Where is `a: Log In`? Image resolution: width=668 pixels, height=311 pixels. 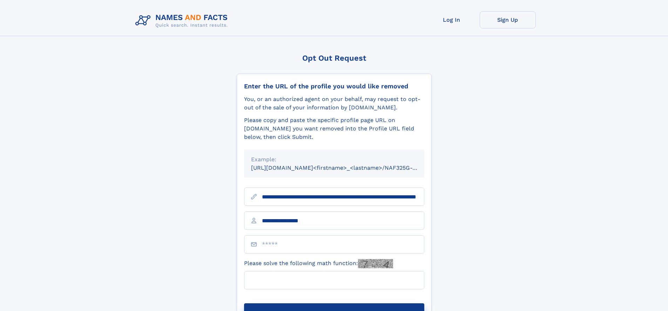
a: Log In is located at coordinates (452, 20).